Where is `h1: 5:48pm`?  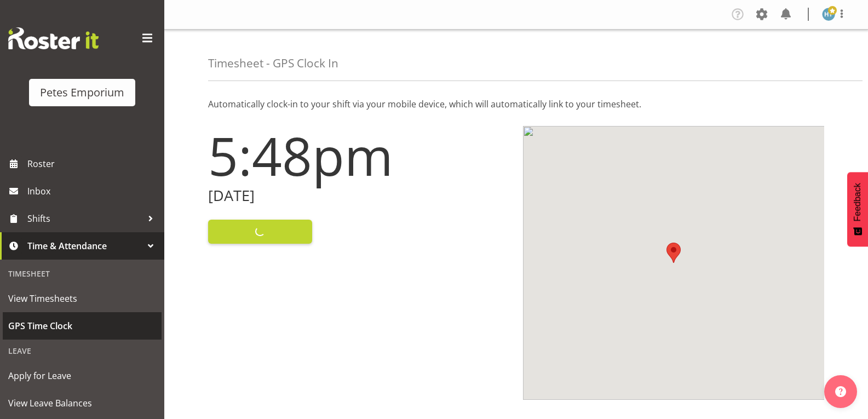
h1: 5:48pm is located at coordinates (359, 155).